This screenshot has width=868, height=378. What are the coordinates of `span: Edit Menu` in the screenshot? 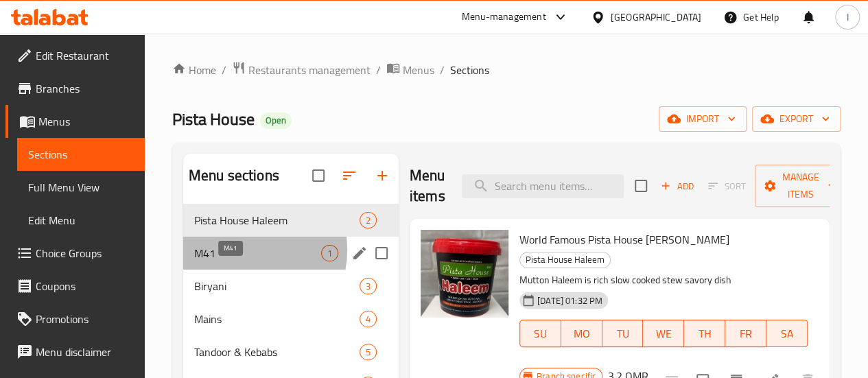 It's located at (81, 220).